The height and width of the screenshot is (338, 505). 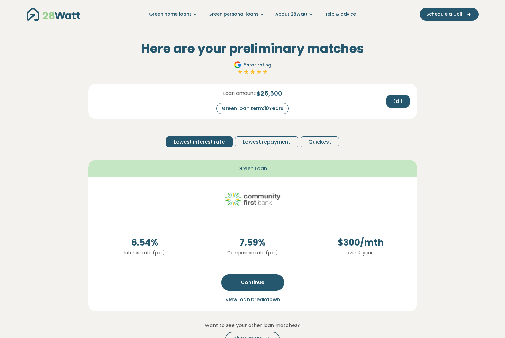 What do you see at coordinates (340, 14) in the screenshot?
I see `a: Help & advice` at bounding box center [340, 14].